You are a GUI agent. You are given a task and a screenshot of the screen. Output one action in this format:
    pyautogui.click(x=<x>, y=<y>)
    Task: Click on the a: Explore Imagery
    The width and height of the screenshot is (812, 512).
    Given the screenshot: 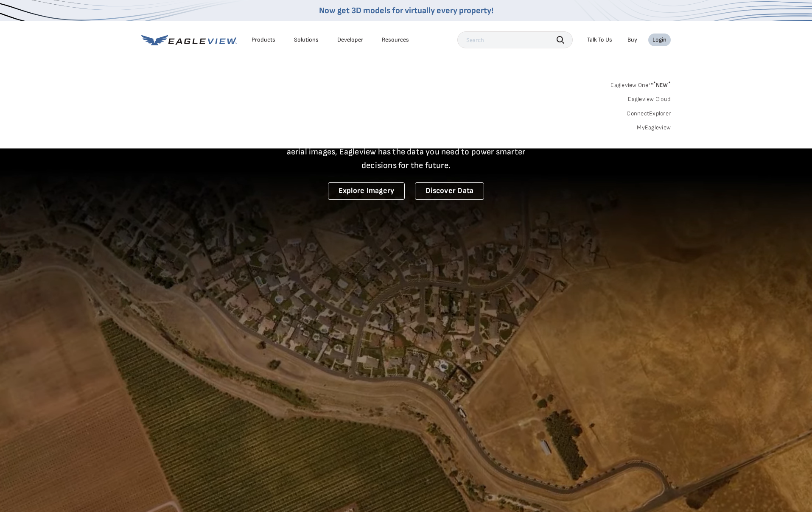 What is the action you would take?
    pyautogui.click(x=366, y=191)
    